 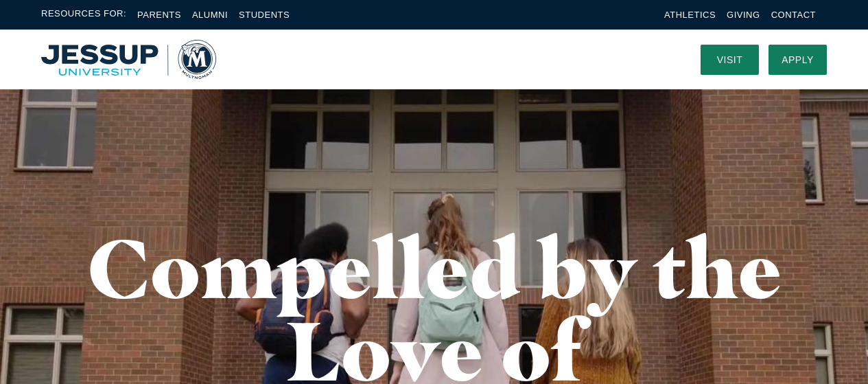 What do you see at coordinates (798, 60) in the screenshot?
I see `a: Apply` at bounding box center [798, 60].